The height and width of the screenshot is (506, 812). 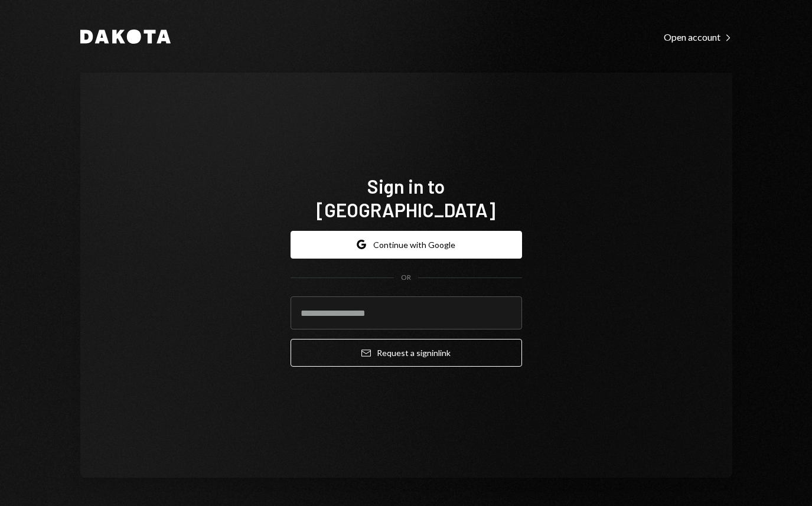 I want to click on button: Request a signinlink, so click(x=406, y=352).